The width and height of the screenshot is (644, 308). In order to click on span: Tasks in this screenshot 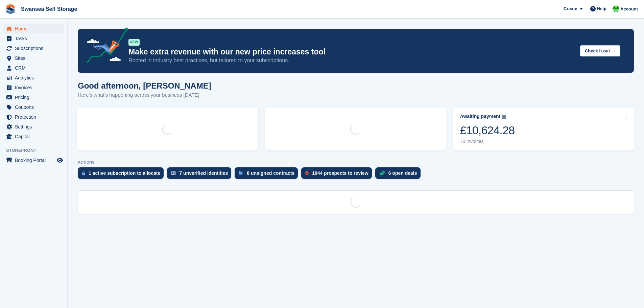, I will do `click(35, 38)`.